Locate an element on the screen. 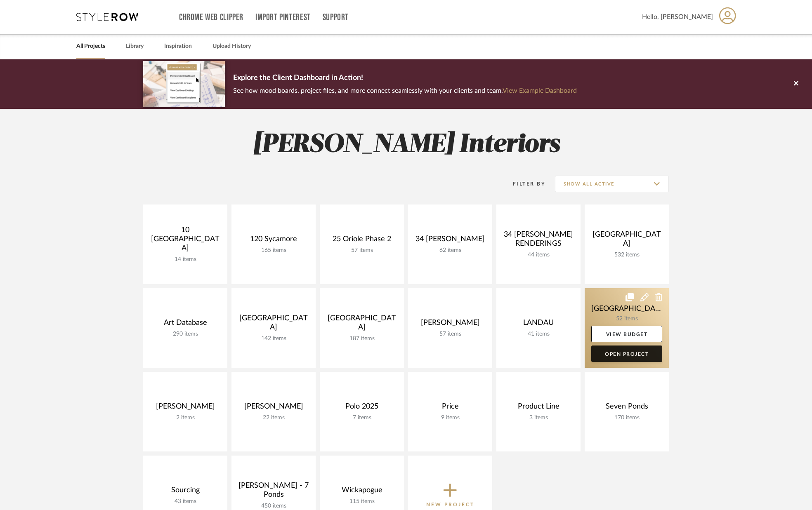 This screenshot has width=812, height=510. div: Sourcing is located at coordinates (185, 492).